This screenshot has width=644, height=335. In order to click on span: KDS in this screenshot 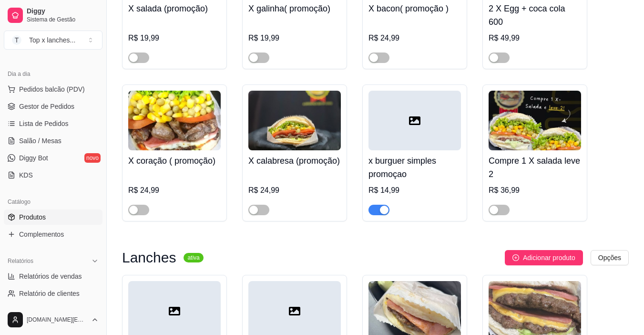, I will do `click(26, 175)`.